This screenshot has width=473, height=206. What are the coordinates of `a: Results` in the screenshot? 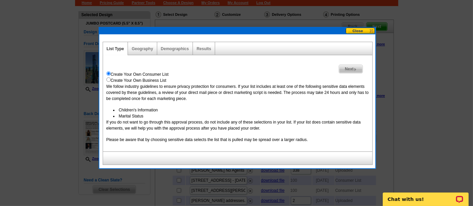 It's located at (204, 49).